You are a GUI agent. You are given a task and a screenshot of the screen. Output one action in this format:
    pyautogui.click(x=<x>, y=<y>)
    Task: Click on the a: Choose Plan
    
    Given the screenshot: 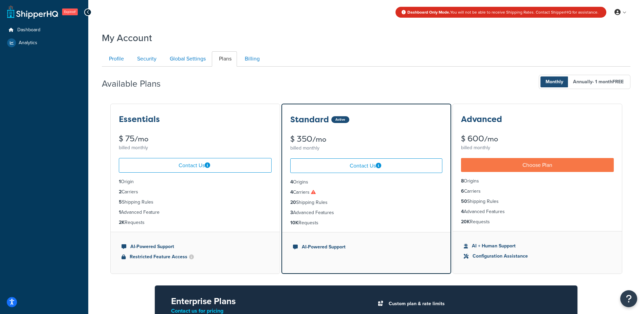 What is the action you would take?
    pyautogui.click(x=538, y=165)
    